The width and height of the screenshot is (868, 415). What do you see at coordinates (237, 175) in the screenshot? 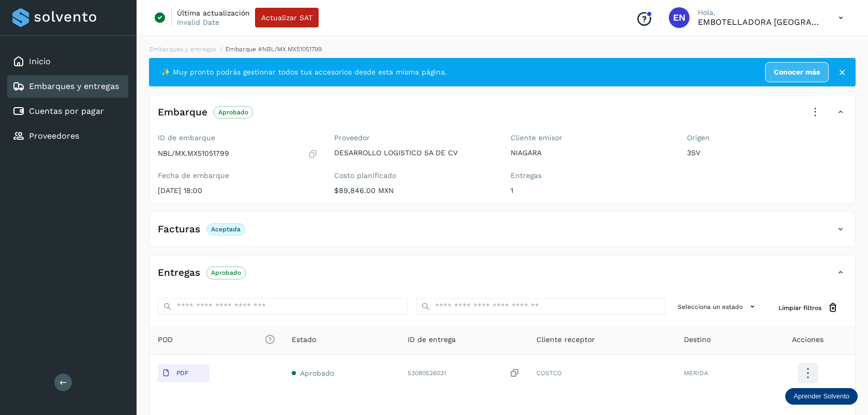
I see `label: Fecha de embarque` at bounding box center [237, 175].